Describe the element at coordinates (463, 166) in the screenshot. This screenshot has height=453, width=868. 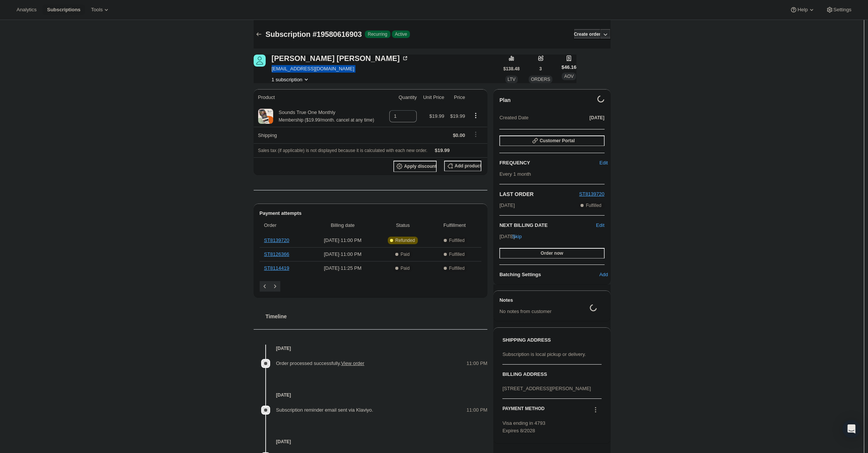
I see `button: Add product` at that location.